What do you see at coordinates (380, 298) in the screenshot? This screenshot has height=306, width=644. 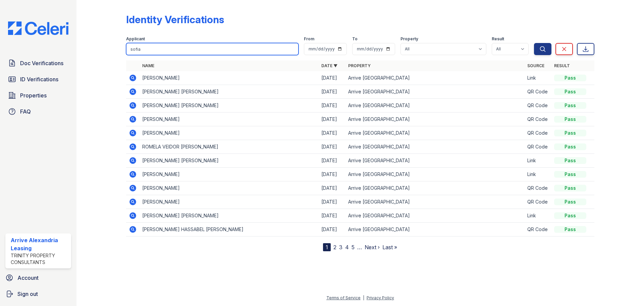 I see `a: Privacy Policy` at bounding box center [380, 298].